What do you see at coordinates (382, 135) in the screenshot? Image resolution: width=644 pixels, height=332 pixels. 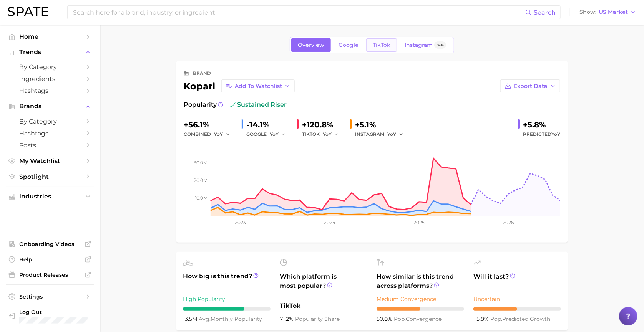 I see `div: INSTAGRAM` at bounding box center [382, 135].